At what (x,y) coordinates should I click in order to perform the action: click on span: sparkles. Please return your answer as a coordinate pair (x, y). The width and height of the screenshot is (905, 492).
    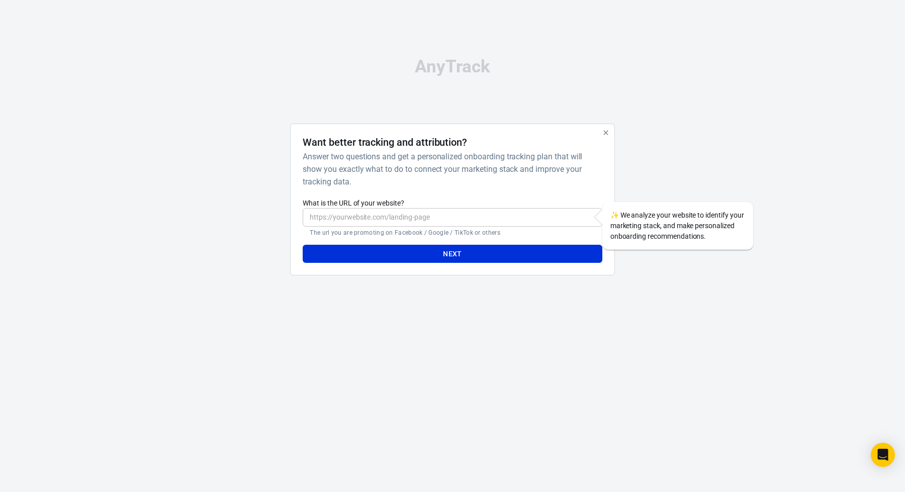
    Looking at the image, I should click on (614, 215).